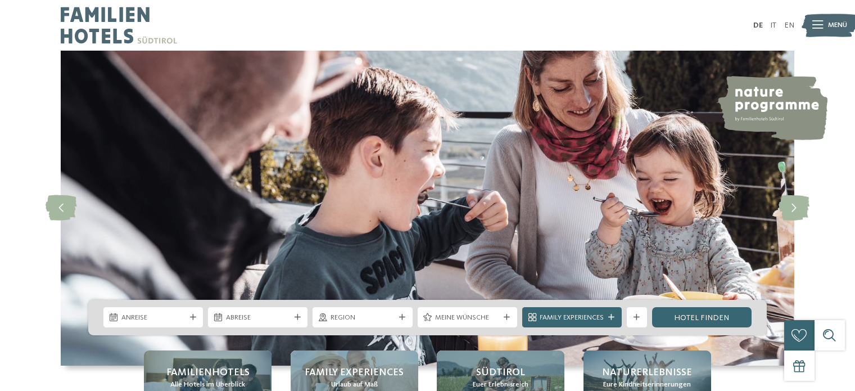 The image size is (855, 391). Describe the element at coordinates (207, 385) in the screenshot. I see `span: Alle Hotels im Überblick` at that location.